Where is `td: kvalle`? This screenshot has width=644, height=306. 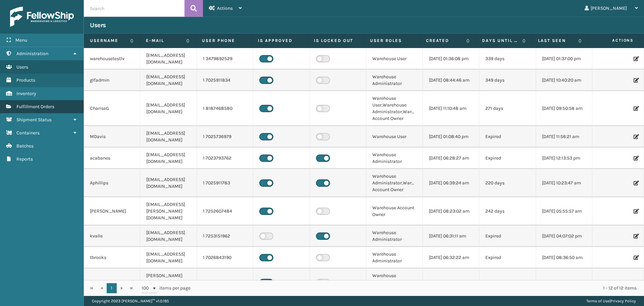
td: kvalle is located at coordinates (112, 236).